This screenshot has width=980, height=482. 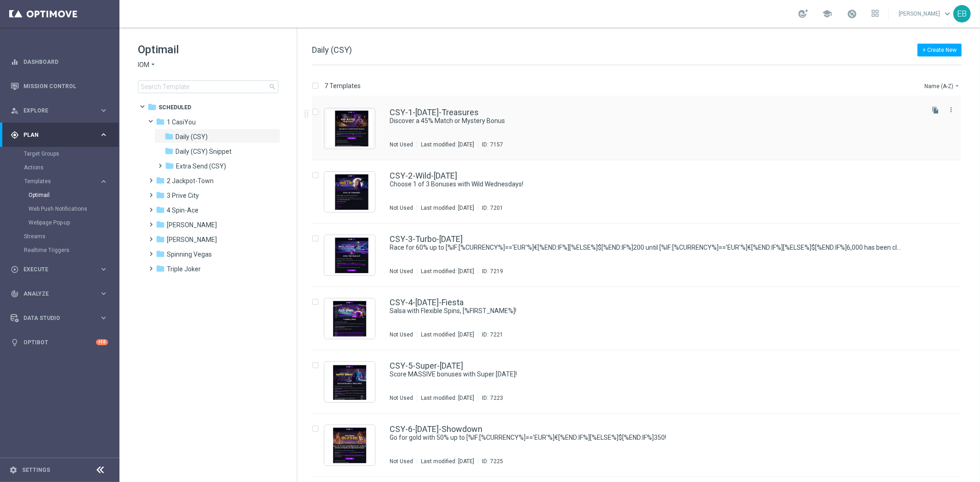 I want to click on span: Execute, so click(x=61, y=270).